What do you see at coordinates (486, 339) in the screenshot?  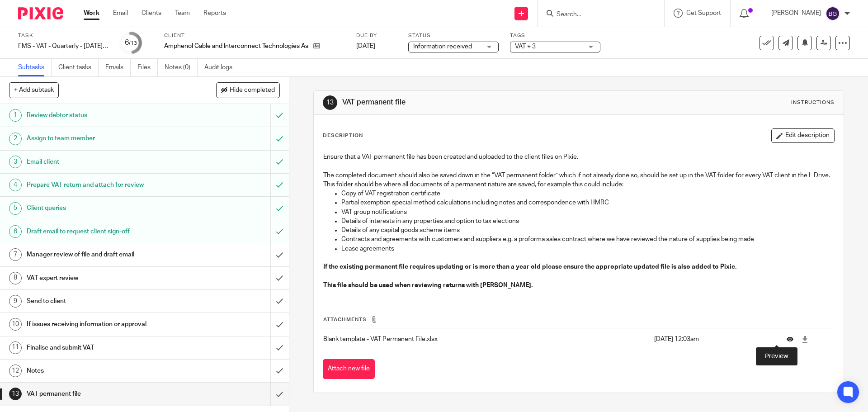 I see `p: Blank template - VAT Permanent File.xlsx` at bounding box center [486, 339].